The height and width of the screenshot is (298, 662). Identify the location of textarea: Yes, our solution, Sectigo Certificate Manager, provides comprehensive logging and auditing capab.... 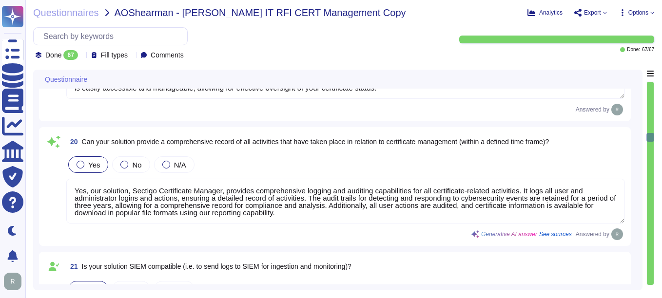
(346, 201).